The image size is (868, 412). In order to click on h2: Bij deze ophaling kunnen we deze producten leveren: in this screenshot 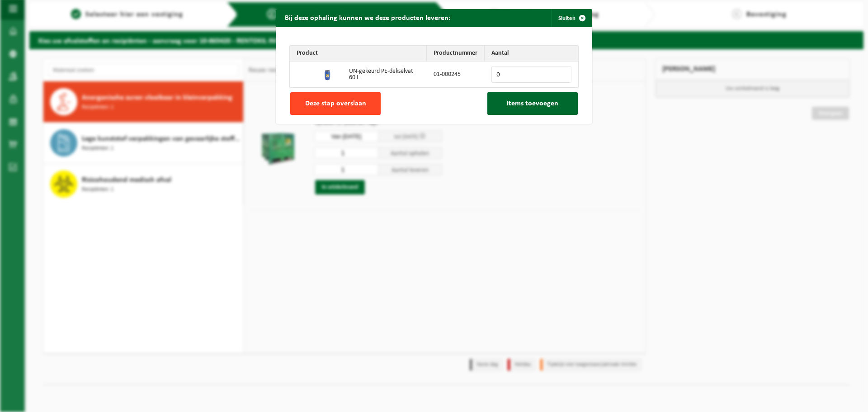, I will do `click(368, 18)`.